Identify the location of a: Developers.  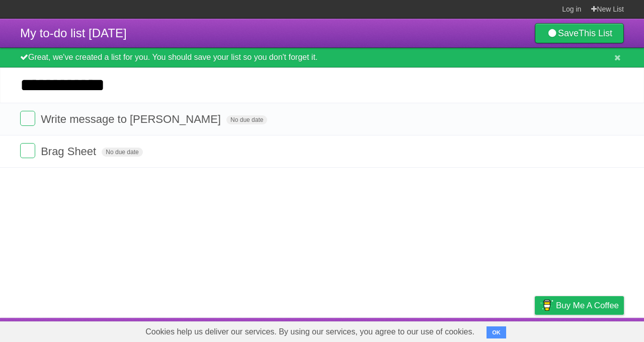
(455, 330).